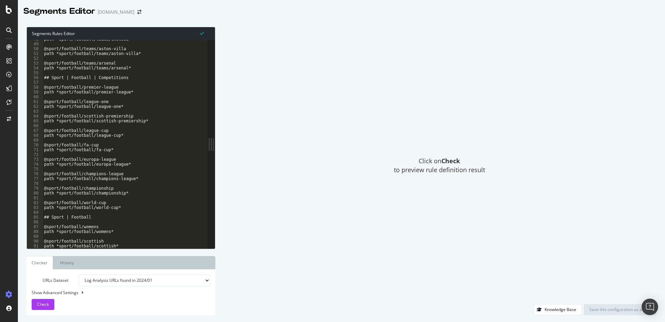 The image size is (665, 322). I want to click on strong: Check, so click(451, 161).